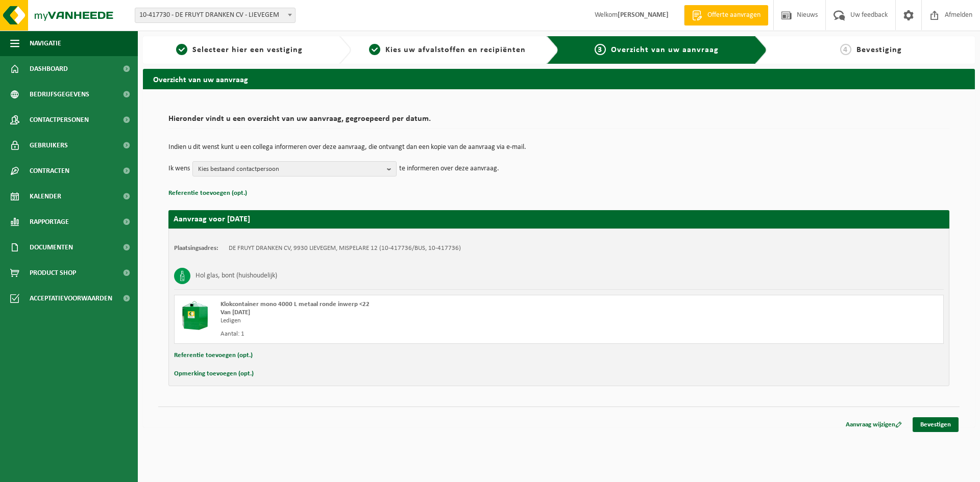  Describe the element at coordinates (879, 50) in the screenshot. I see `span: Bevestiging` at that location.